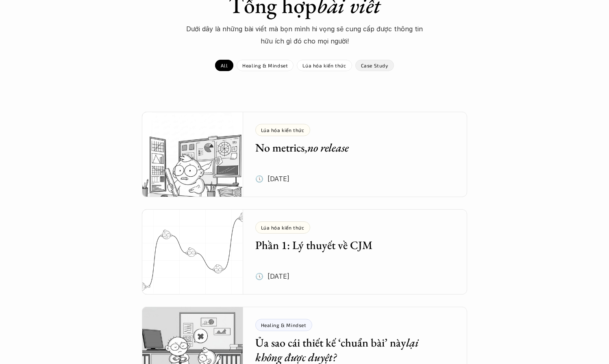 The width and height of the screenshot is (609, 364). Describe the element at coordinates (350, 245) in the screenshot. I see `h5: Phần 1: Lý thuyết về CJM` at that location.